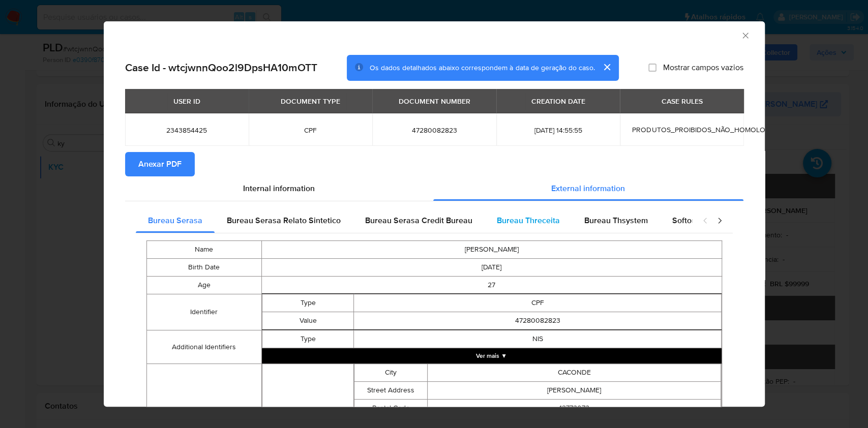  I want to click on div: Detailed external info, so click(414, 220).